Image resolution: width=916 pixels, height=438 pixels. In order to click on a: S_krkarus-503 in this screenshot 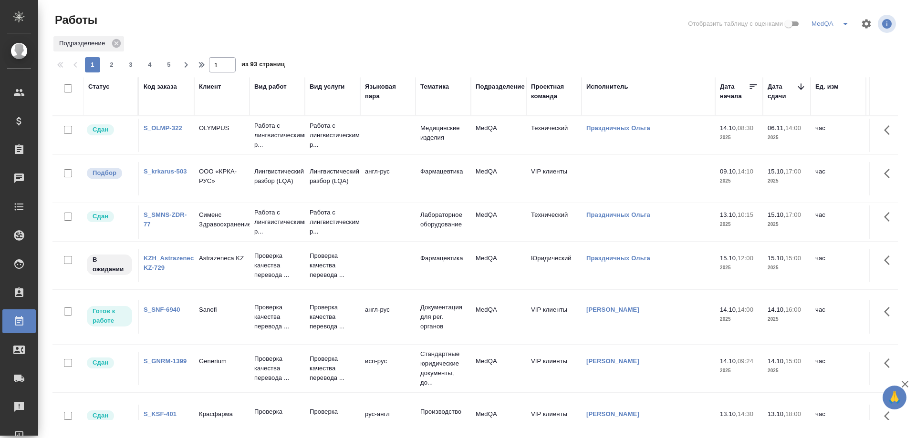, I will do `click(165, 171)`.